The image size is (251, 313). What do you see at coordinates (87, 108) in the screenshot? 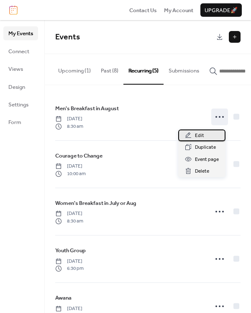
I see `a: Men's Breakfast in August` at bounding box center [87, 108].